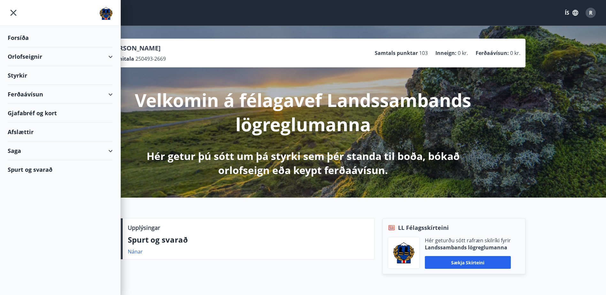  Describe the element at coordinates (60, 57) in the screenshot. I see `div: Orlofseignir` at that location.